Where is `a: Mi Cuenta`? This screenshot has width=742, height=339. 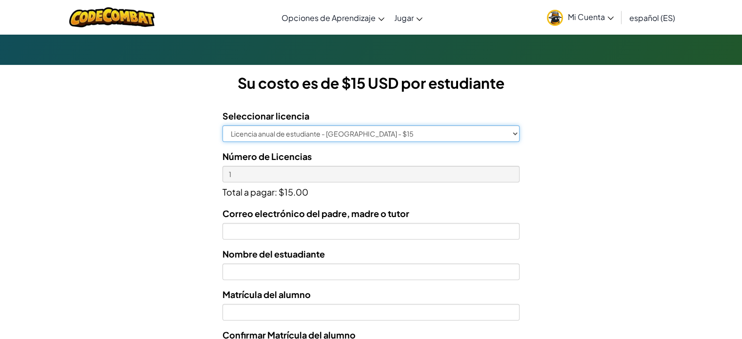
a: Mi Cuenta is located at coordinates (580, 17).